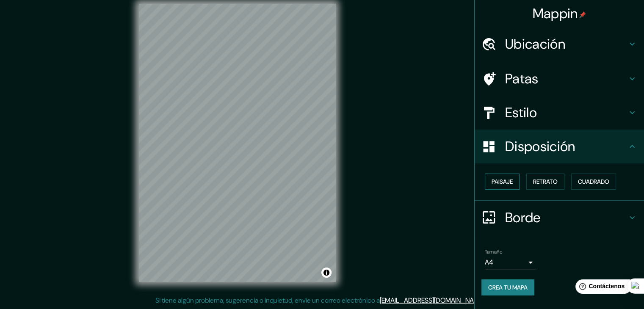 Image resolution: width=644 pixels, height=309 pixels. I want to click on font: A4, so click(489, 262).